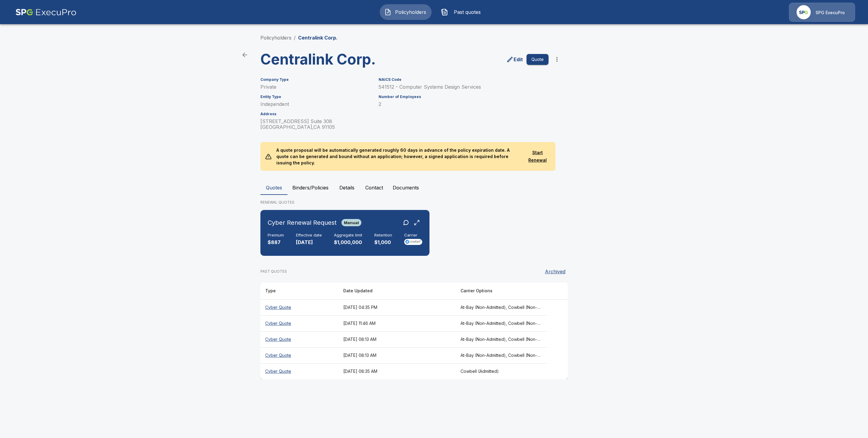 The width and height of the screenshot is (868, 438). Describe the element at coordinates (46, 12) in the screenshot. I see `img: AA Logo` at that location.